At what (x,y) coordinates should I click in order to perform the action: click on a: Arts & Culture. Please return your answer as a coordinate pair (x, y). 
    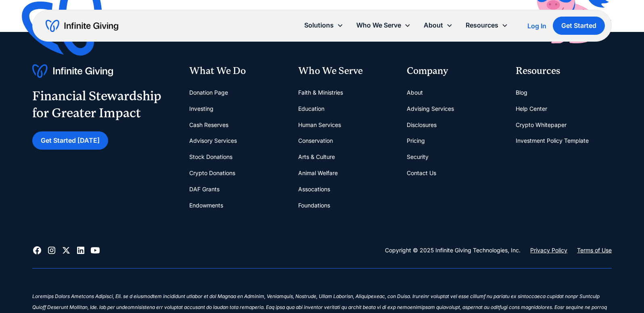
    Looking at the image, I should click on (317, 157).